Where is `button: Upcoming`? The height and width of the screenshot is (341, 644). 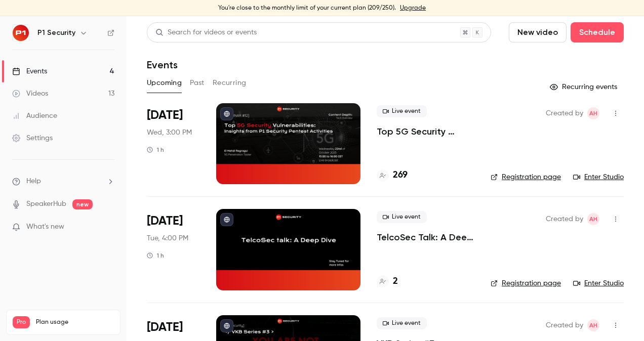 button: Upcoming is located at coordinates (164, 83).